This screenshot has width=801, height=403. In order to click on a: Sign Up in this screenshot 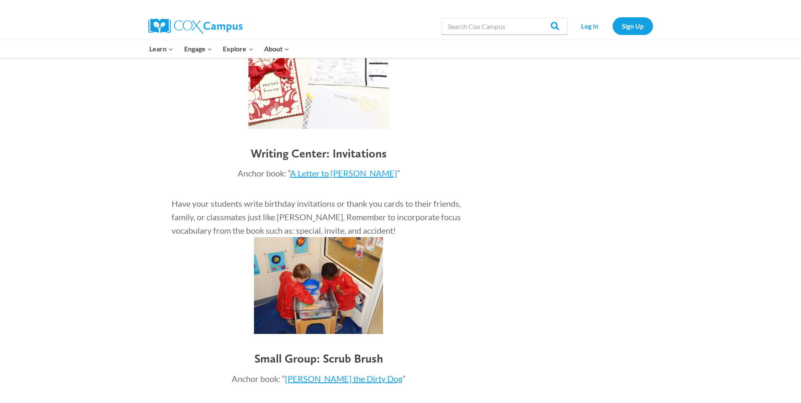, I will do `click(633, 26)`.